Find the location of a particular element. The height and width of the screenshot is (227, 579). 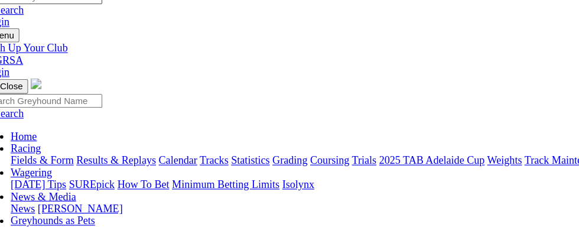

a: Trials is located at coordinates (340, 155).